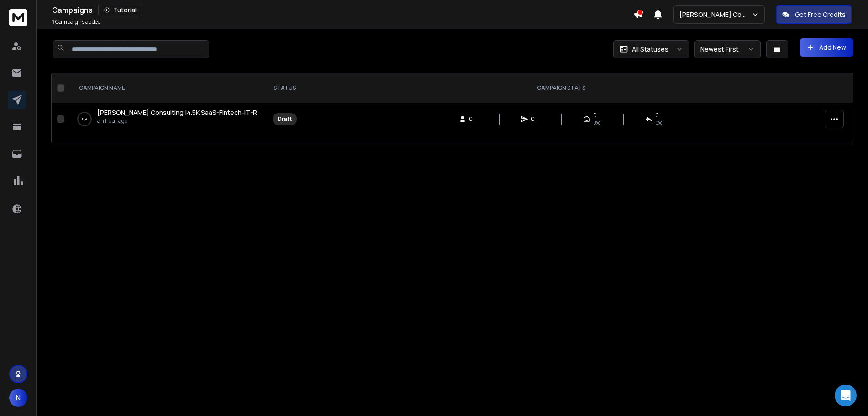 The width and height of the screenshot is (868, 416). Describe the element at coordinates (845, 396) in the screenshot. I see `div: Open Intercom Messenger` at that location.